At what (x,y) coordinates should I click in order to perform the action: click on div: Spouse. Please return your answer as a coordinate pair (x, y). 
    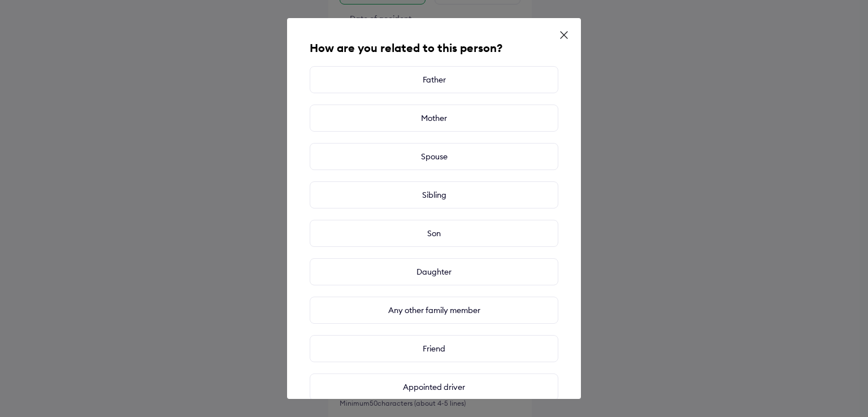
    Looking at the image, I should click on (434, 156).